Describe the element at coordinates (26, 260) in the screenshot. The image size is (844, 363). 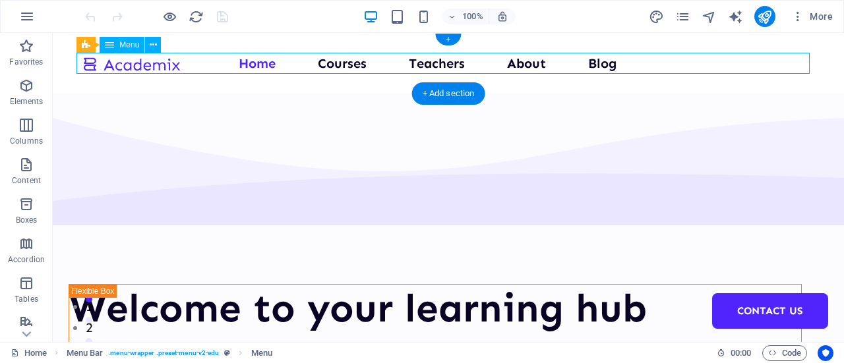
I see `p: Accordion` at that location.